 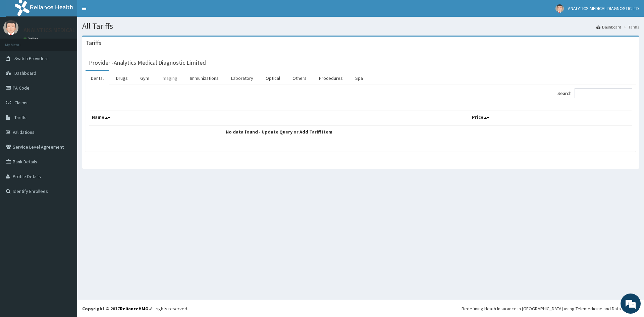 What do you see at coordinates (551, 118) in the screenshot?
I see `th: Price` at bounding box center [551, 118].